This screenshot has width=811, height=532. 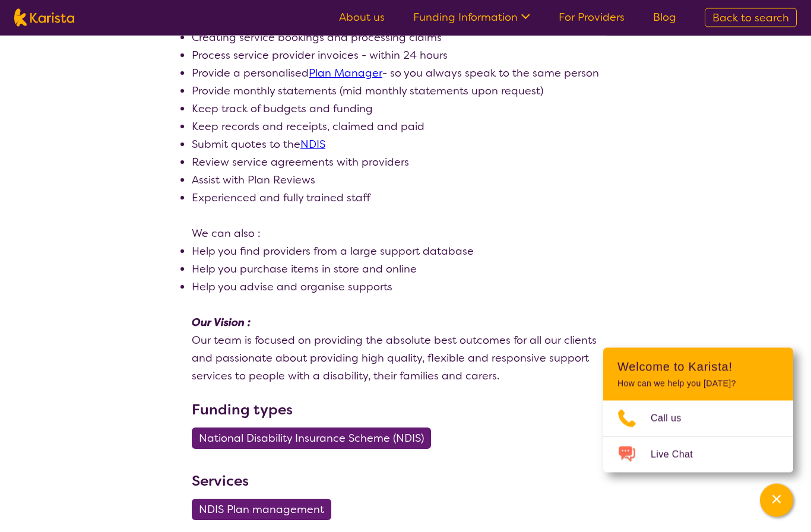 I want to click on li: Creating service bookings and processing claims, so click(x=406, y=38).